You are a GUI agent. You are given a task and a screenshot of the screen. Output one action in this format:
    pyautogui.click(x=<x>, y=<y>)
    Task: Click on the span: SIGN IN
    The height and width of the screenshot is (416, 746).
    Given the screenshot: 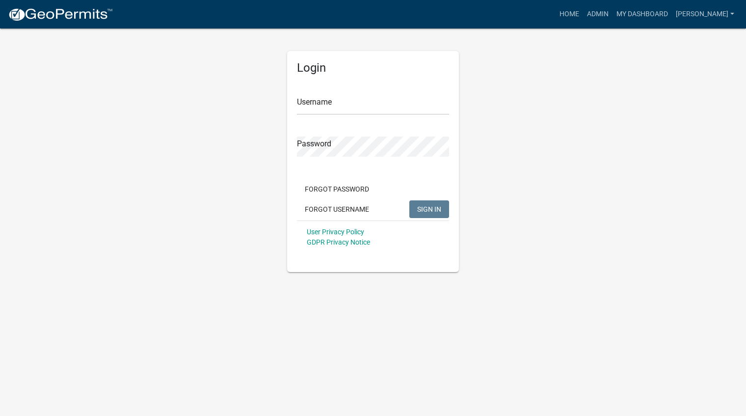 What is the action you would take?
    pyautogui.click(x=429, y=209)
    